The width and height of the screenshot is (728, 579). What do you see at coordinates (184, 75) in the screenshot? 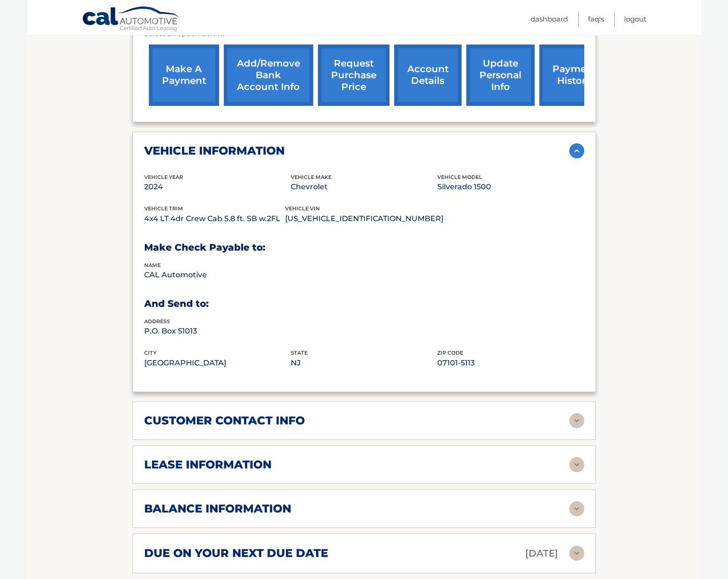
I see `a: make a payment` at bounding box center [184, 75].